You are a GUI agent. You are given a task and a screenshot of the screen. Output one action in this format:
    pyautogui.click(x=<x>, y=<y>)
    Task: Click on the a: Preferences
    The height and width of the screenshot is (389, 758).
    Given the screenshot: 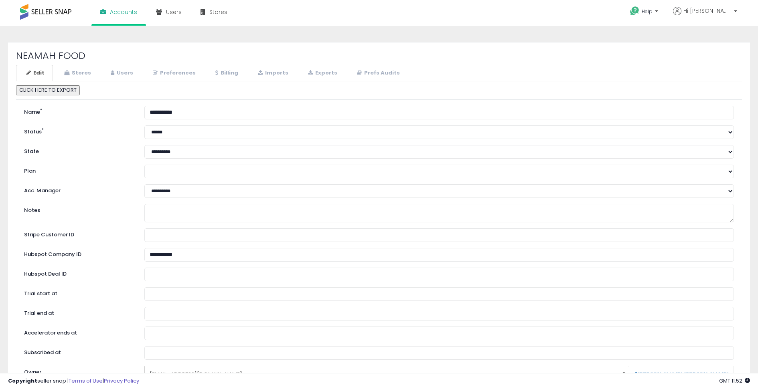 What is the action you would take?
    pyautogui.click(x=173, y=73)
    